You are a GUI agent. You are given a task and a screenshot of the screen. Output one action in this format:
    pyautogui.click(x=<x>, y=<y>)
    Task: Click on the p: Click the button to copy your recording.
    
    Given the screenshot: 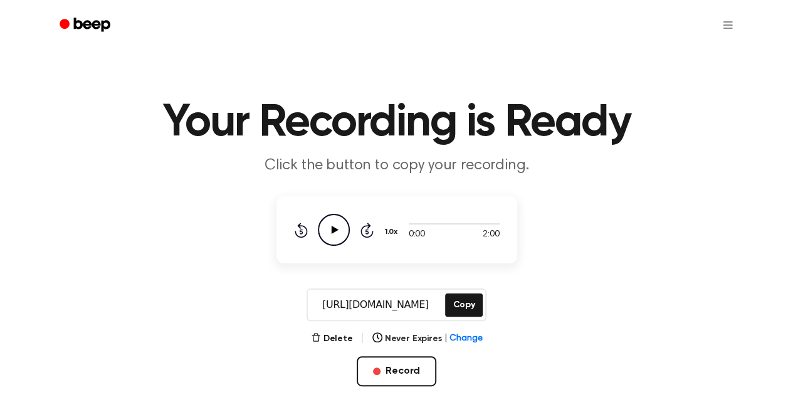 What is the action you would take?
    pyautogui.click(x=397, y=166)
    